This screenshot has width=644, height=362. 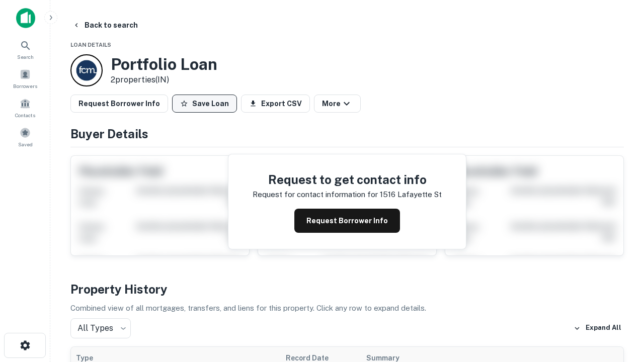 What do you see at coordinates (100, 329) in the screenshot?
I see `div: All Types` at bounding box center [100, 329].